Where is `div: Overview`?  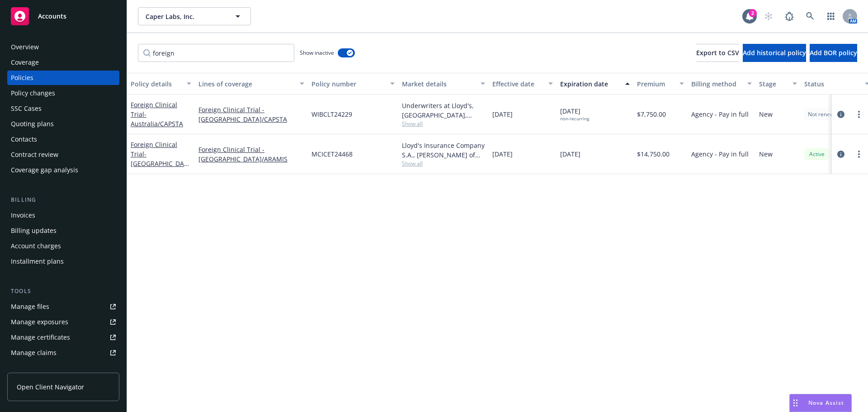 div: Overview is located at coordinates (25, 47).